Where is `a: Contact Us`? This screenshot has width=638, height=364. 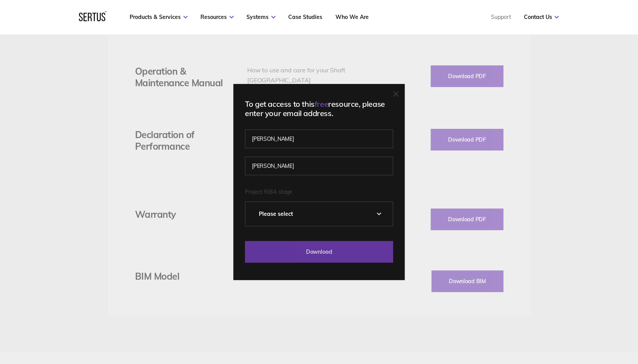
a: Contact Us is located at coordinates (541, 17).